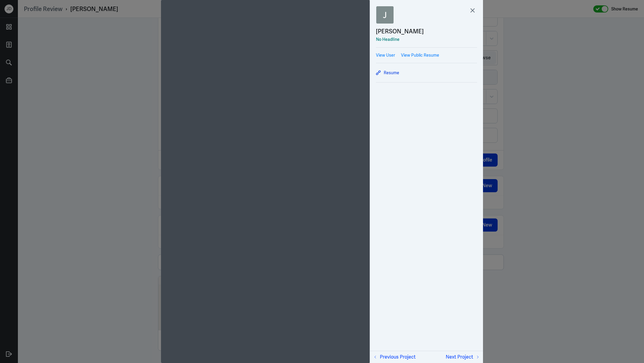  What do you see at coordinates (426, 39) in the screenshot?
I see `div: No Headline` at bounding box center [426, 39].